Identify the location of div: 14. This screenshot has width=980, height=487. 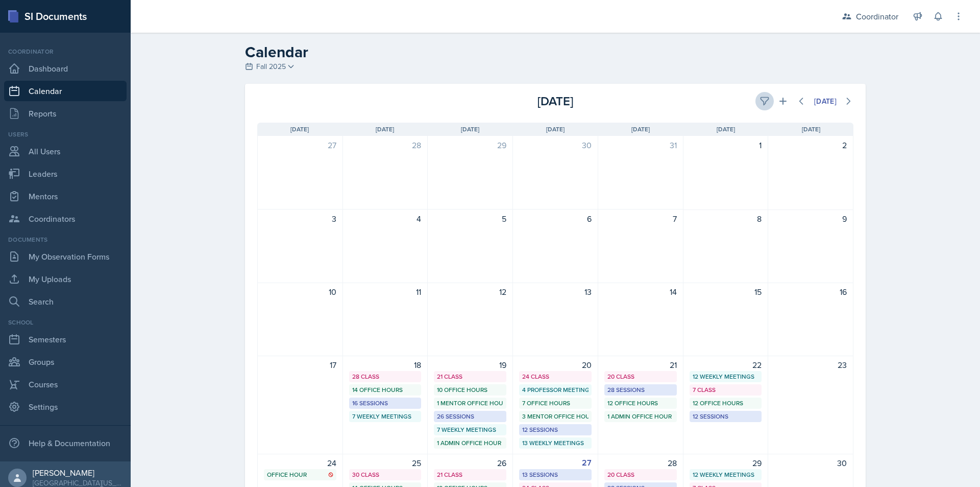
(641, 291).